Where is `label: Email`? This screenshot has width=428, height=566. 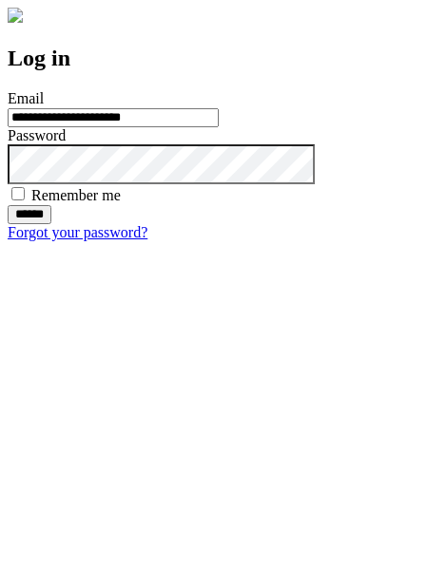
label: Email is located at coordinates (26, 98).